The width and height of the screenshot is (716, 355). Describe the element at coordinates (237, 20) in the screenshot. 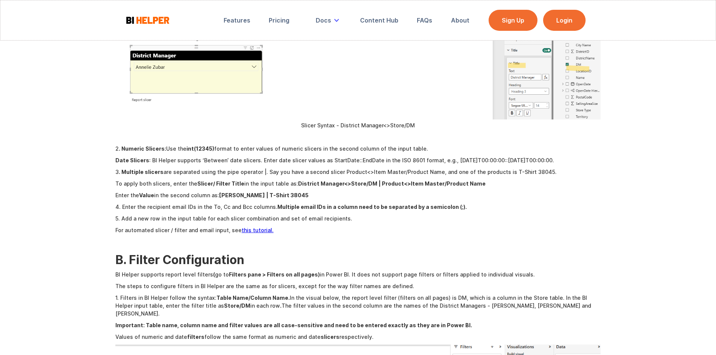

I see `a: Features` at that location.